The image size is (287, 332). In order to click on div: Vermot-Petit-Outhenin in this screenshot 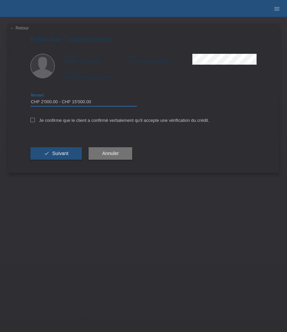, I will do `click(160, 59)`.